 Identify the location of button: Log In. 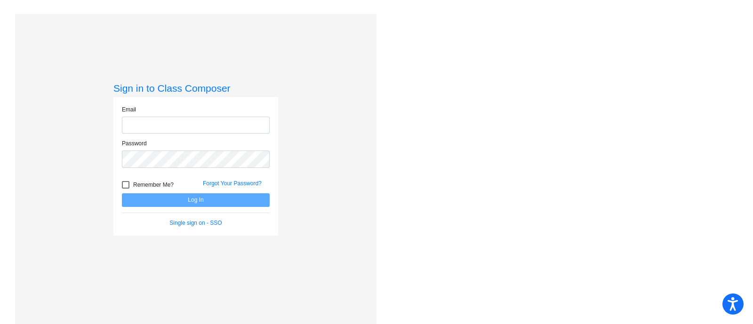
(196, 200).